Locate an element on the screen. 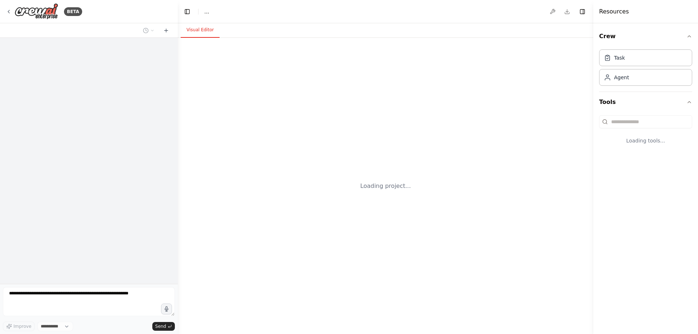 This screenshot has height=334, width=698. button: Improve is located at coordinates (19, 326).